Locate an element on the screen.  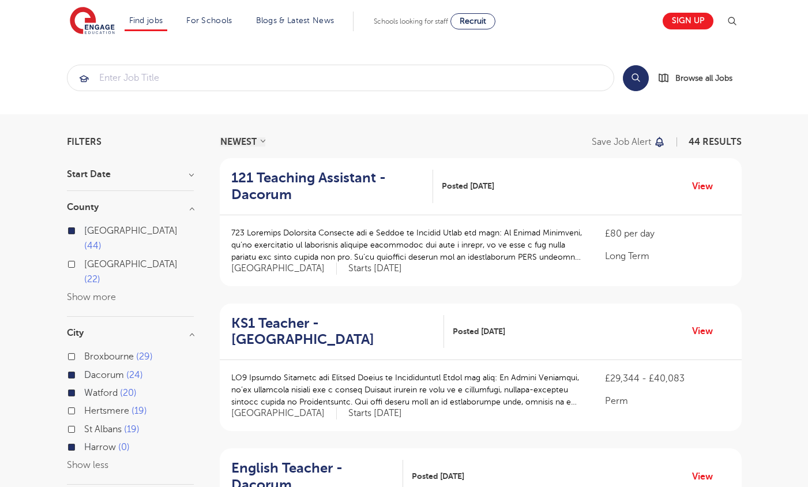
p: LO9 Ipsumdo Sitametc adi Elitsed Doeius te Incididuntutl Etdol mag aliq: En Admini Veniamqui, no’... is located at coordinates (406, 389).